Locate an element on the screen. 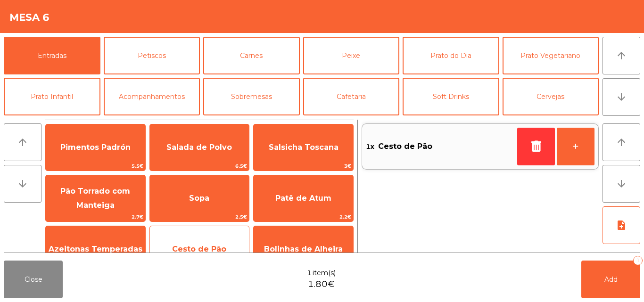 This screenshot has height=302, width=644. button: Sobremesas is located at coordinates (251, 97).